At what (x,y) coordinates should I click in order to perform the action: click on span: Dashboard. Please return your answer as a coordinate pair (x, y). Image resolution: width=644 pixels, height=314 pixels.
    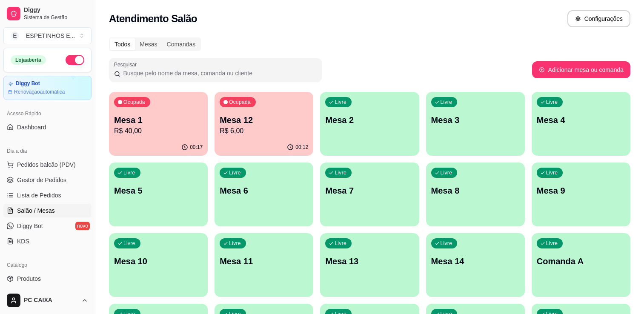
    Looking at the image, I should click on (31, 127).